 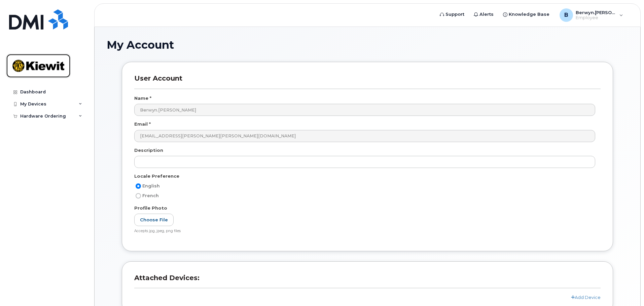 What do you see at coordinates (154, 219) in the screenshot?
I see `label: Choose File` at bounding box center [154, 219].